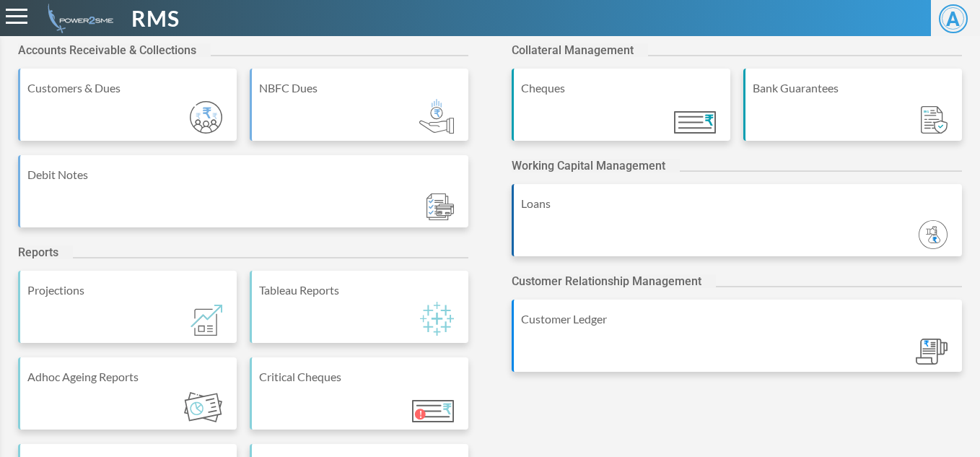  Describe the element at coordinates (114, 50) in the screenshot. I see `h2: Accounts Receivable & Collections` at that location.